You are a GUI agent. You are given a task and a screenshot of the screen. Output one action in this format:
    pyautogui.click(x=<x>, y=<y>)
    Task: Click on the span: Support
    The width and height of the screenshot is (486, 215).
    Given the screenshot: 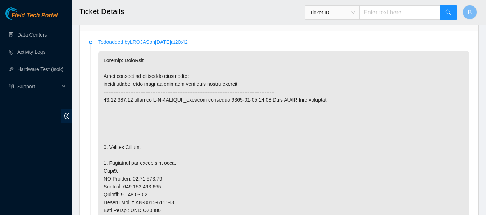 What is the action you would take?
    pyautogui.click(x=38, y=87)
    